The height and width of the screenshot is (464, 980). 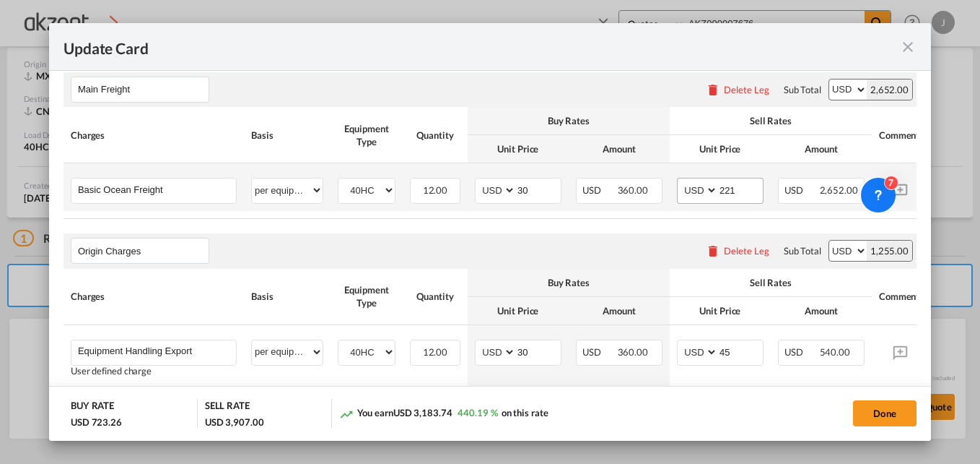 What do you see at coordinates (422, 412) in the screenshot?
I see `span: USD 3,183.74` at bounding box center [422, 412].